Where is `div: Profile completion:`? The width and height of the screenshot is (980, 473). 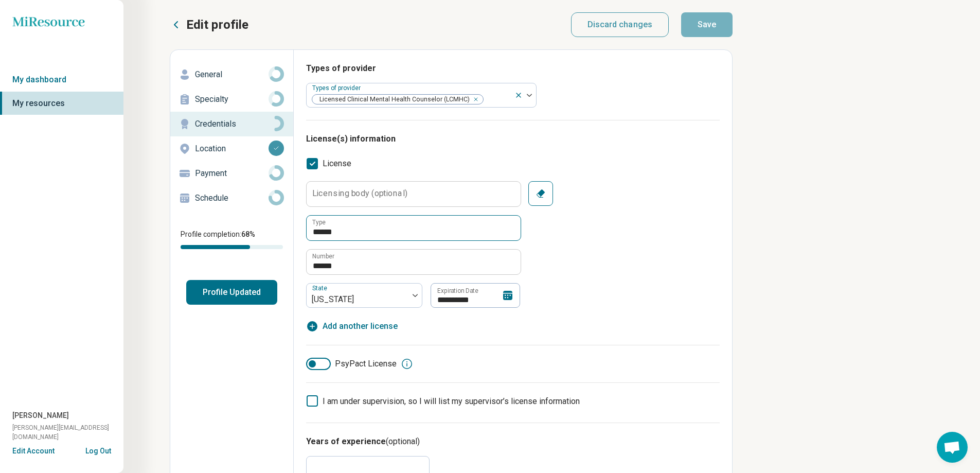
div: Profile completion: is located at coordinates (231, 238).